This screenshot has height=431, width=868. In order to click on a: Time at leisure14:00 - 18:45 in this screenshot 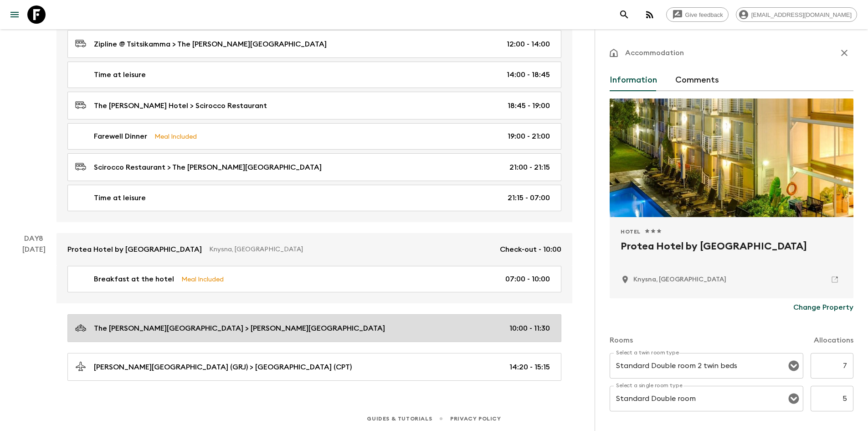, I will do `click(314, 75)`.